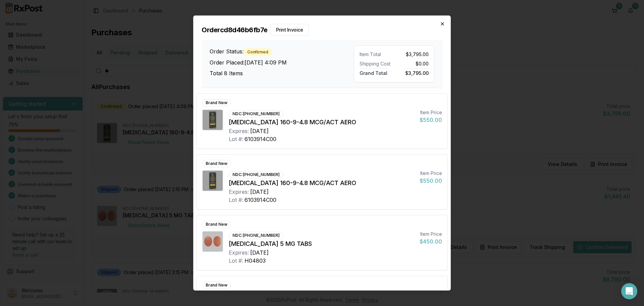  I want to click on div: $450.00, so click(431, 241).